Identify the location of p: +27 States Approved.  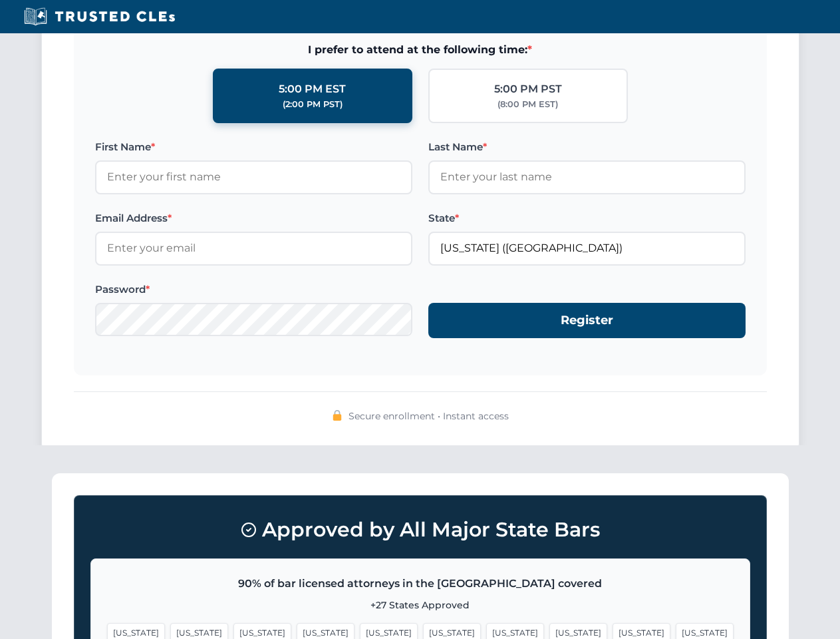
(420, 605).